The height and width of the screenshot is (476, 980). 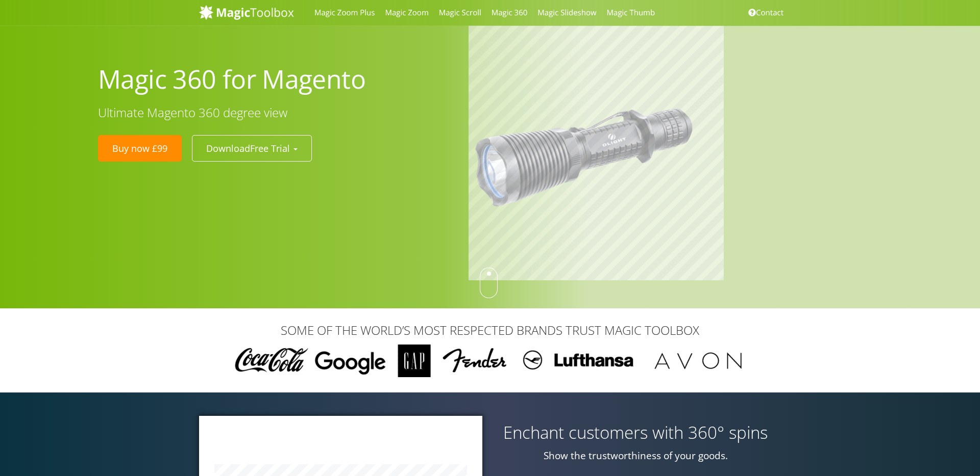 What do you see at coordinates (490, 361) in the screenshot?
I see `img: Magic Toolbox Customers` at bounding box center [490, 361].